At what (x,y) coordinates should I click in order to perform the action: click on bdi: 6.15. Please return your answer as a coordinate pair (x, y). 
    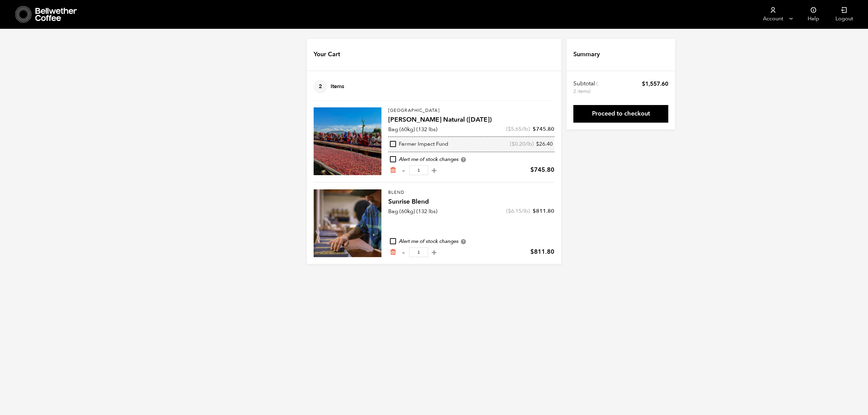
    Looking at the image, I should click on (514, 211).